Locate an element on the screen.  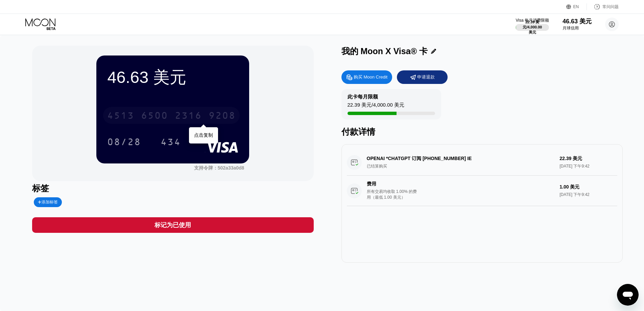
font: 申请退款 is located at coordinates (426, 77).